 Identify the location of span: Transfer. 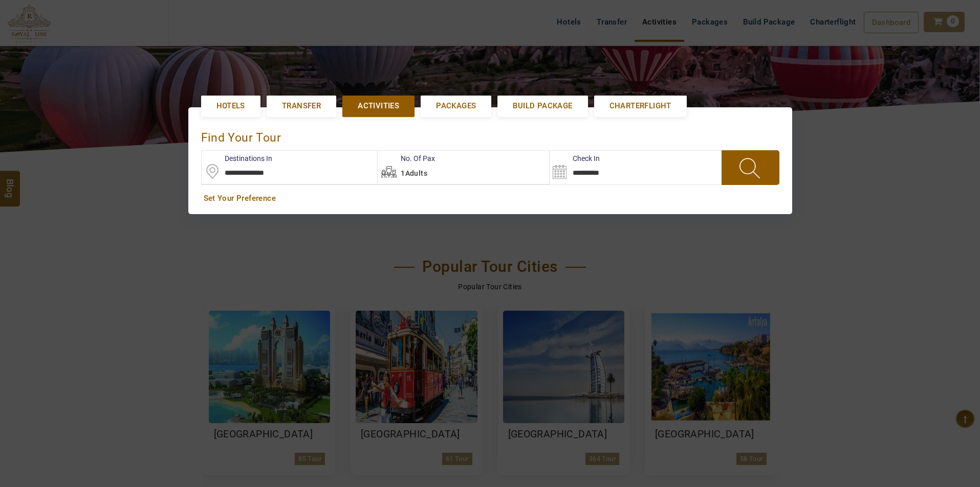
(301, 106).